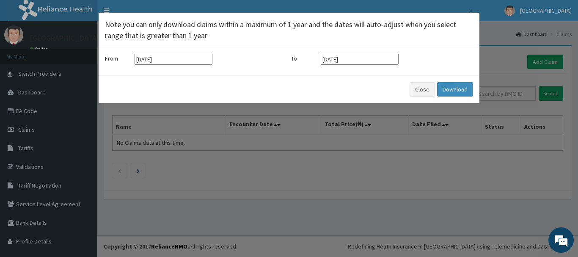  I want to click on button: Download, so click(455, 89).